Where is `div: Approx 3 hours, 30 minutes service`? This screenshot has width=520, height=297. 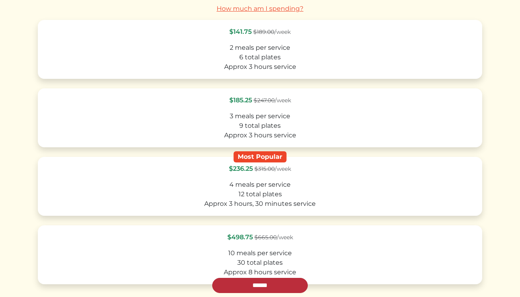 div: Approx 3 hours, 30 minutes service is located at coordinates (260, 204).